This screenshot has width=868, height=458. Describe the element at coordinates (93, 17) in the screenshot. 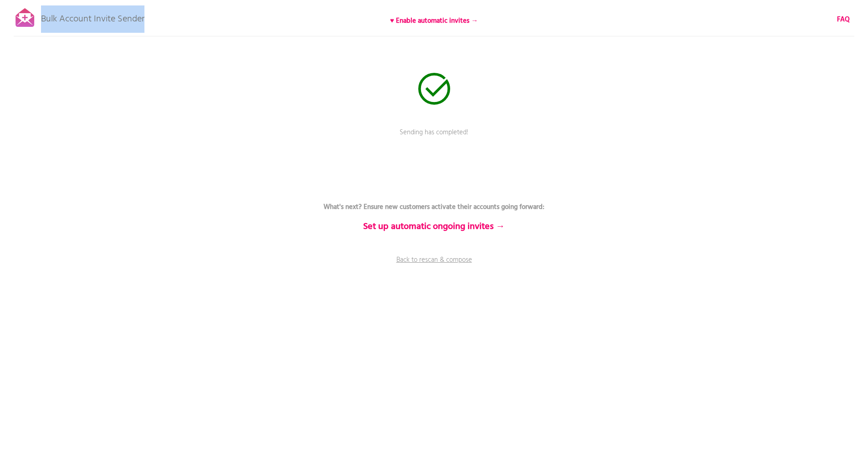

I see `p: Bulk Account Invite Sender` at that location.